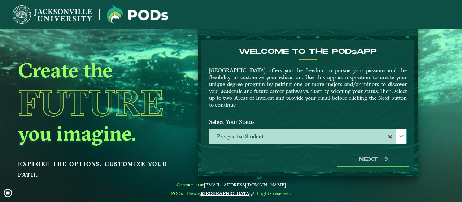 Image resolution: width=462 pixels, height=202 pixels. What do you see at coordinates (308, 137) in the screenshot?
I see `label: Prospective Student` at bounding box center [308, 137].